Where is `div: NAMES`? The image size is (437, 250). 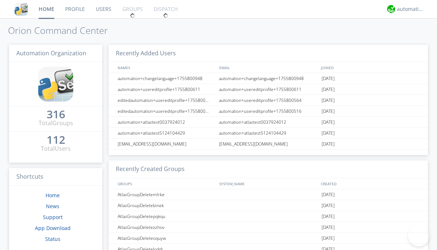
div: NAMES is located at coordinates (166, 67).